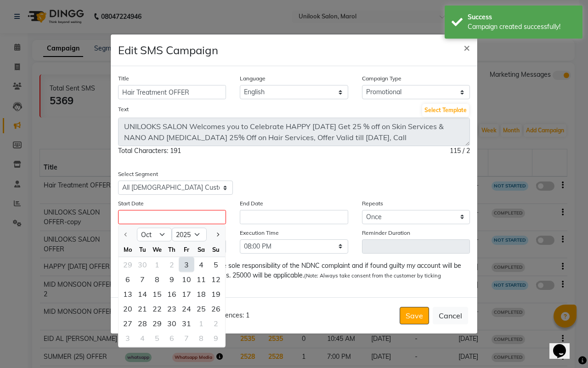 The height and width of the screenshot is (368, 588). Describe the element at coordinates (201, 280) in the screenshot. I see `div: Saturday, October 11, 2025` at that location.